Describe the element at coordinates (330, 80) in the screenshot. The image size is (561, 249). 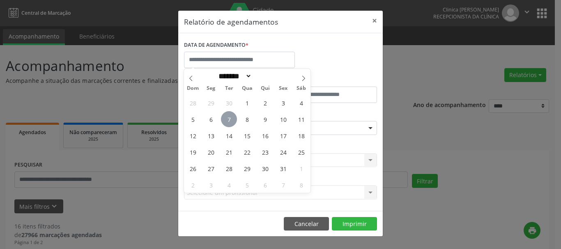
I see `label: ATÉ` at that location.